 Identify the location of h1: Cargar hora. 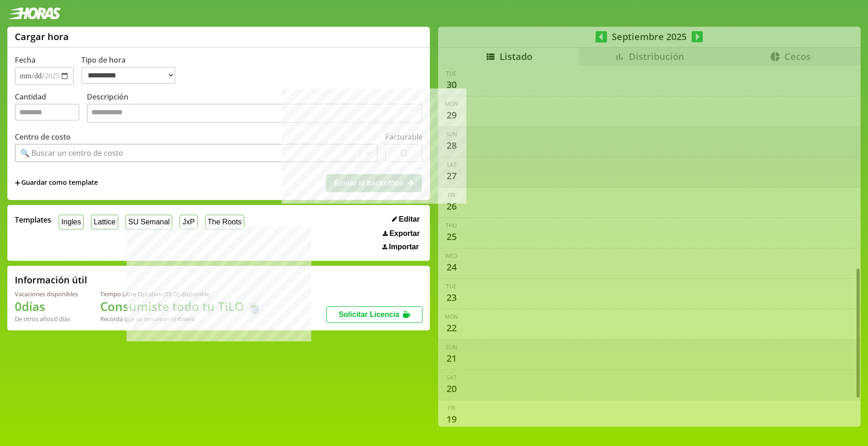
(42, 37).